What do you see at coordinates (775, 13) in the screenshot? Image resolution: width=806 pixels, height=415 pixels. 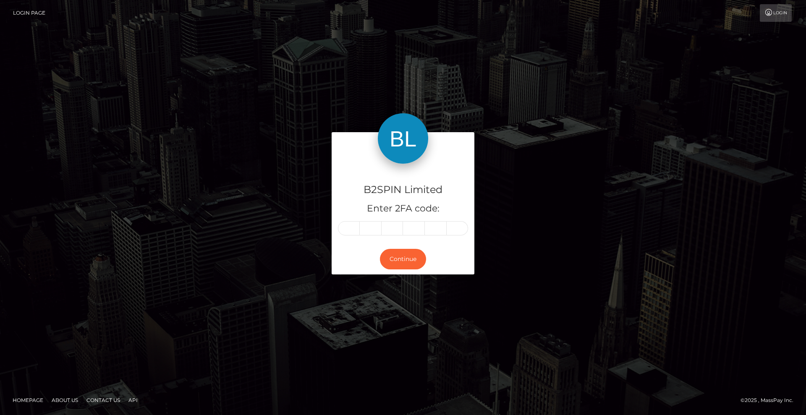 I see `a: Login` at bounding box center [775, 13].